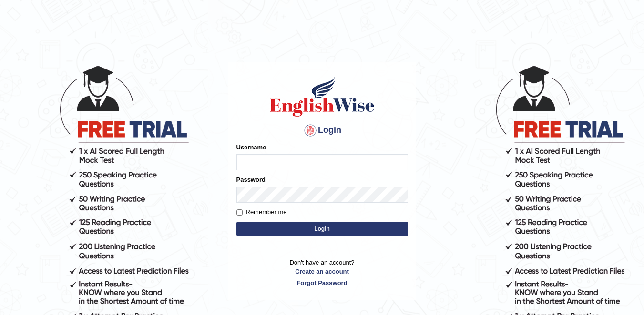 The image size is (644, 315). What do you see at coordinates (322, 283) in the screenshot?
I see `a: Forgot Password` at bounding box center [322, 283].